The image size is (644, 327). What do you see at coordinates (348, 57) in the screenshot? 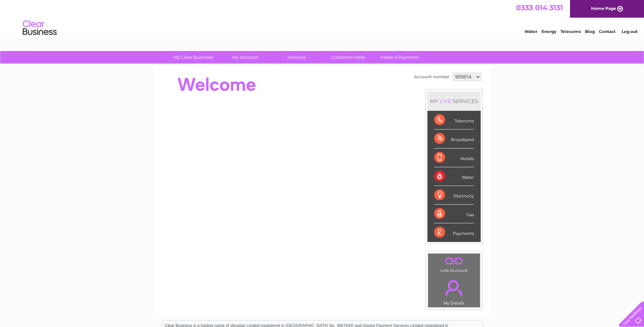
I see `a: Customer Help` at bounding box center [348, 57].